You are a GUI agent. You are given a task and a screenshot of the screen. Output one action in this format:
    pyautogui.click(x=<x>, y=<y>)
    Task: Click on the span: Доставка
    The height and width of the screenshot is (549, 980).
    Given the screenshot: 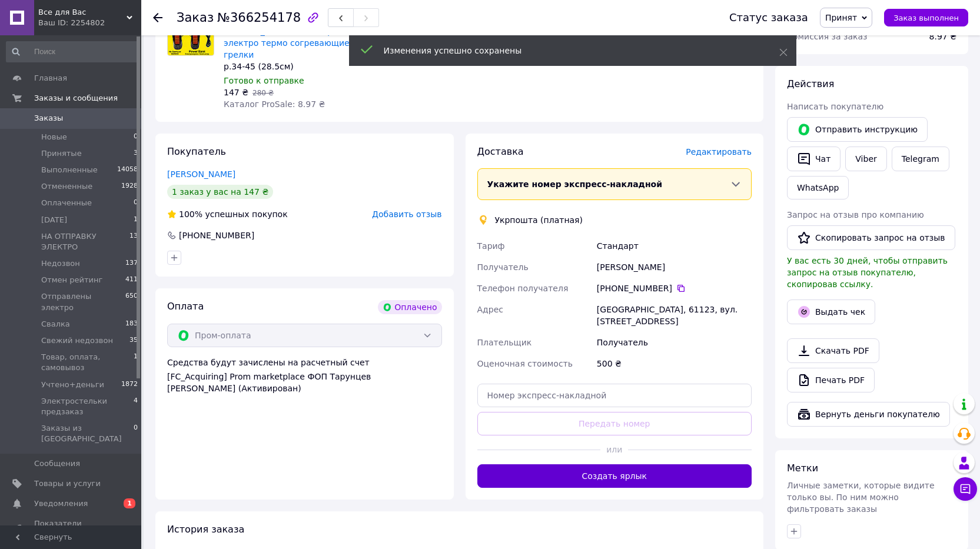 What is the action you would take?
    pyautogui.click(x=500, y=152)
    